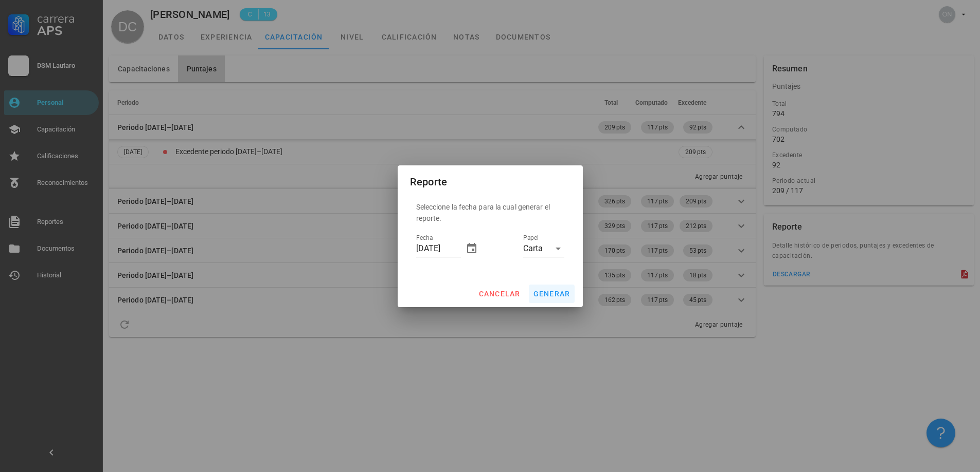 Image resolution: width=980 pixels, height=472 pixels. Describe the element at coordinates (533, 249) in the screenshot. I see `div: Carta` at that location.